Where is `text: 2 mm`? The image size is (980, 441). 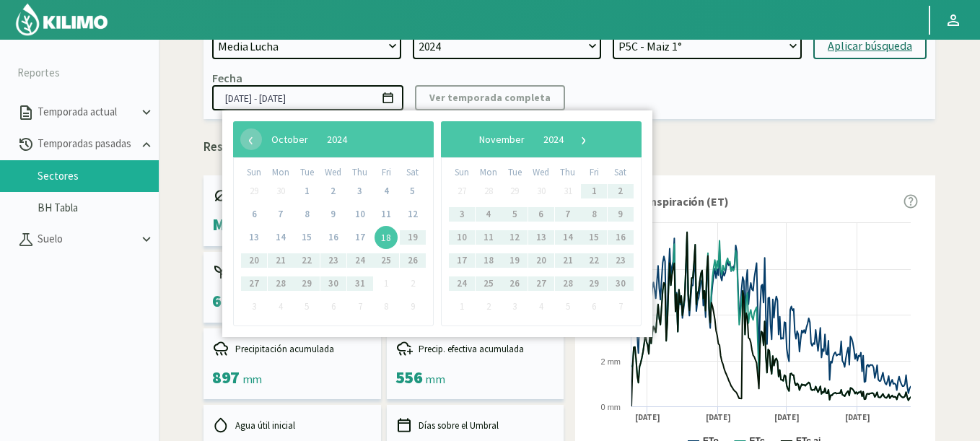
text: 2 mm is located at coordinates (611, 361).